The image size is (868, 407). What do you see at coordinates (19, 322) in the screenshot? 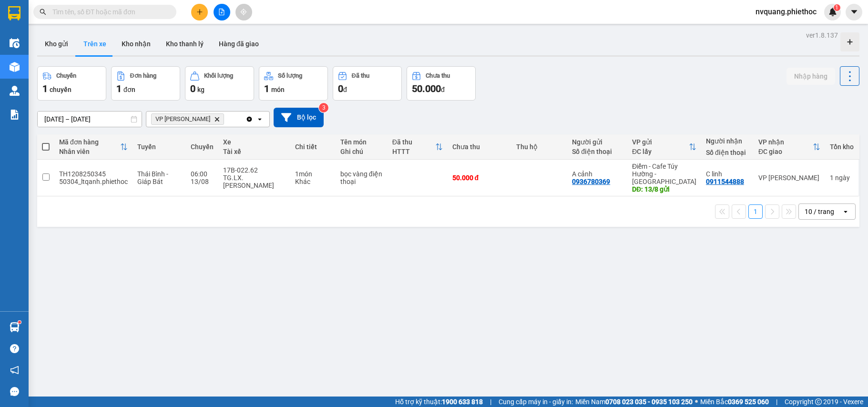
I see `sup: 1` at bounding box center [19, 322].